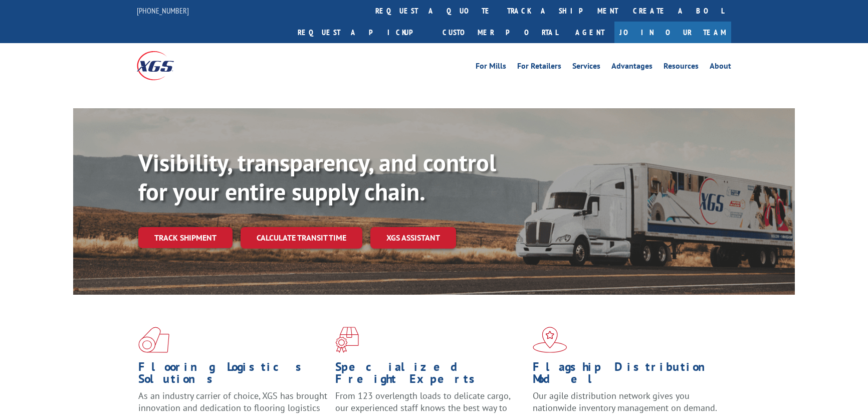 This screenshot has width=868, height=415. What do you see at coordinates (317, 177) in the screenshot?
I see `b: Visibility, transparency, and control for your entire supply chain.` at bounding box center [317, 177].